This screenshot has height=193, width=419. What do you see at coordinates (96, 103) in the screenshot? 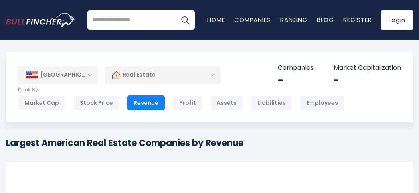
I see `div: Stock Price` at bounding box center [96, 103].